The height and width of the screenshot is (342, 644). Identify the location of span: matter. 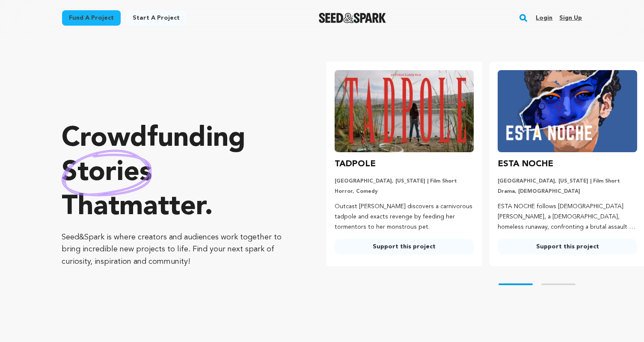
(162, 207).